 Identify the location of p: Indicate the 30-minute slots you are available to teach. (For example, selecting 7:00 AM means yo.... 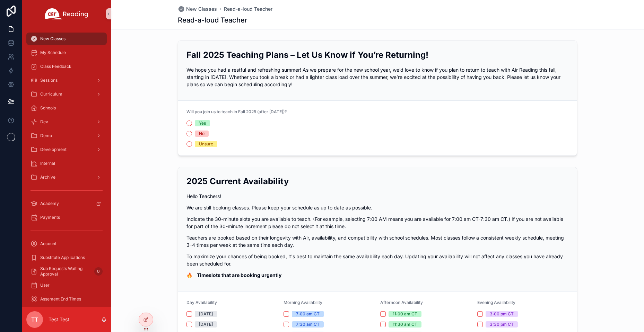
(377, 222).